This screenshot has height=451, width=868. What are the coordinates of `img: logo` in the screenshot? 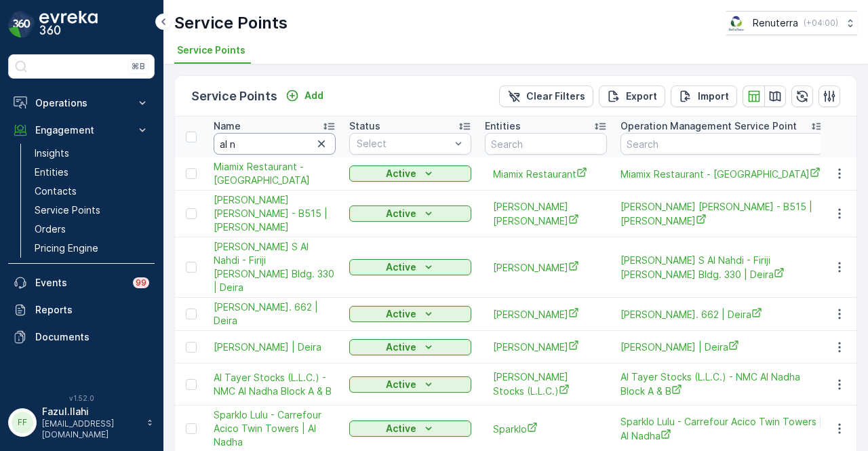 It's located at (22, 25).